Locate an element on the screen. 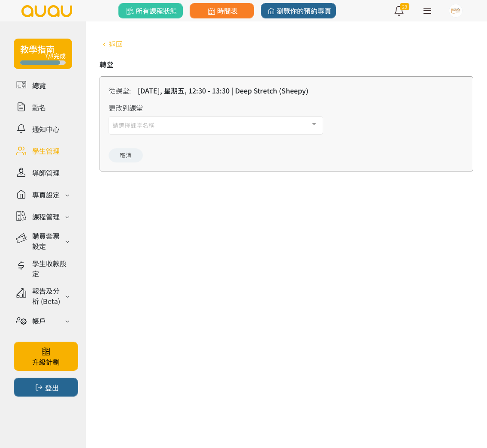 This screenshot has width=487, height=448. div: 帳戶 is located at coordinates (39, 321).